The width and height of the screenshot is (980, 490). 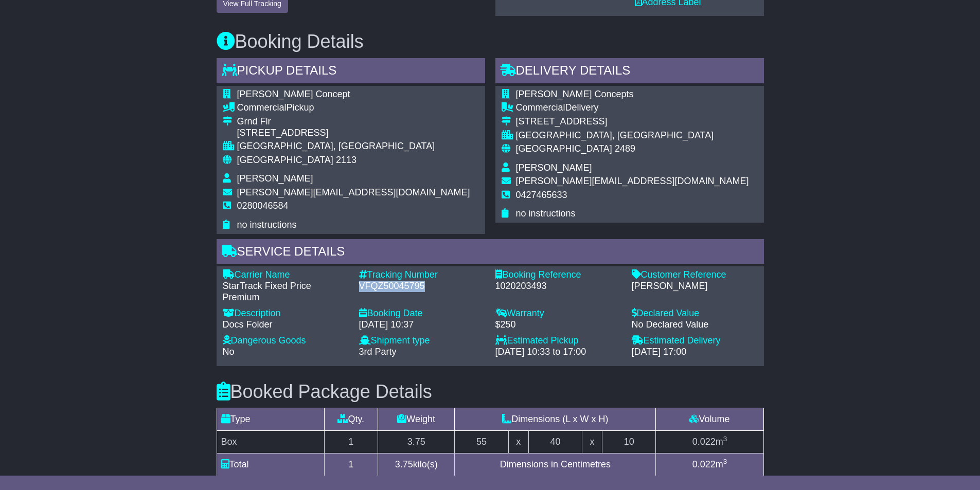 What do you see at coordinates (378, 352) in the screenshot?
I see `span: 3rd Party` at bounding box center [378, 352].